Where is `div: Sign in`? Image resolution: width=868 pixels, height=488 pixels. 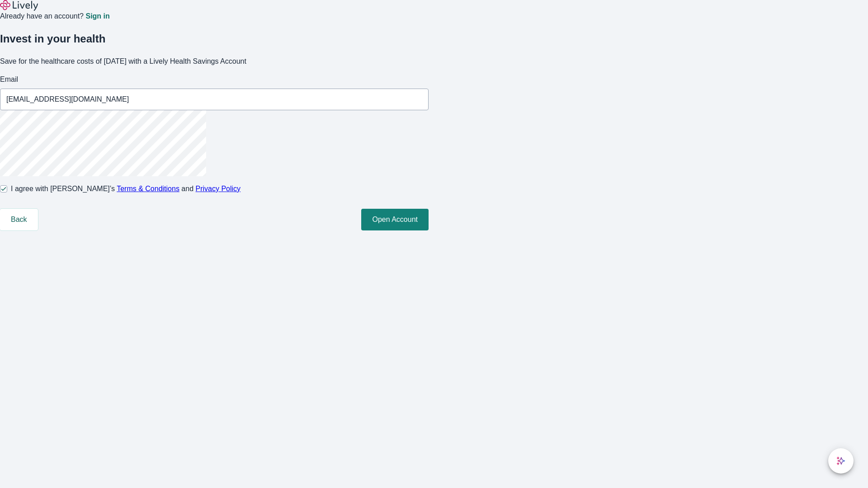 div: Sign in is located at coordinates (97, 16).